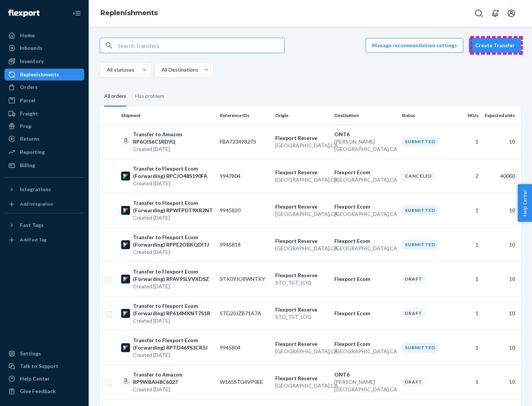 The width and height of the screenshot is (532, 406). What do you see at coordinates (245, 279) in the screenshot?
I see `td: STK0YJO8WNTKY` at bounding box center [245, 279].